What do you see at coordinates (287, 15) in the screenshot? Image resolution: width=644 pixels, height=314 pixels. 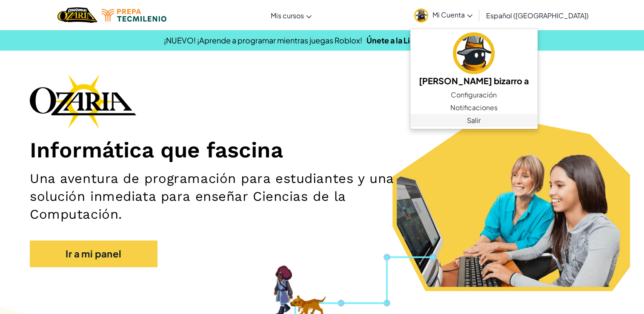 I see `span: Mis cursos` at bounding box center [287, 15].